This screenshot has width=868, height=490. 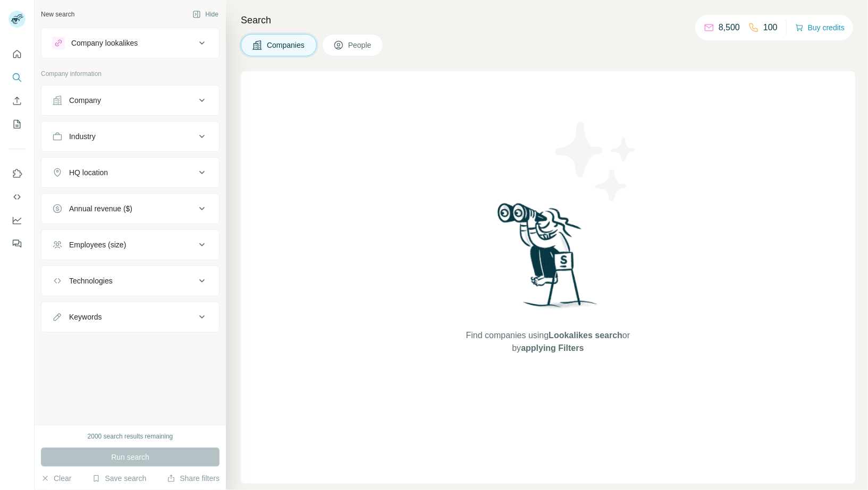 I want to click on button: Save search, so click(x=119, y=479).